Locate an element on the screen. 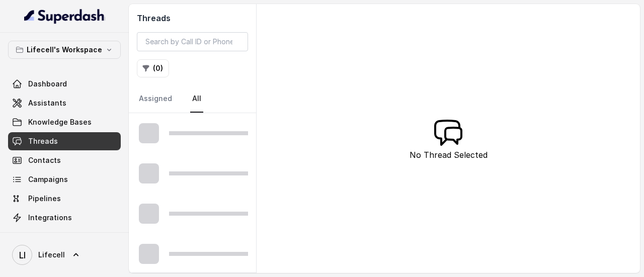 The width and height of the screenshot is (644, 277). a: Integrations is located at coordinates (64, 217).